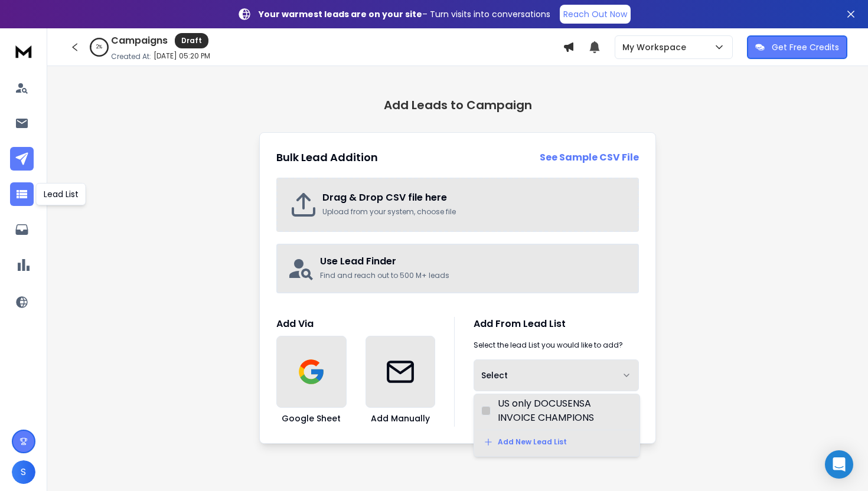  I want to click on h3: Google Sheet, so click(311, 418).